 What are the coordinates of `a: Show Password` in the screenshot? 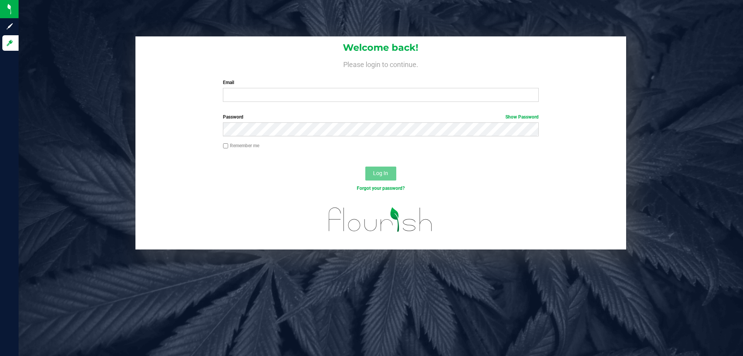 It's located at (522, 117).